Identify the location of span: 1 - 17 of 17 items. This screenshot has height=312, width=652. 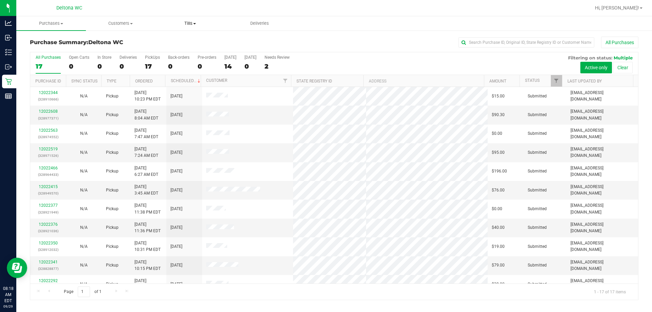
(610, 292).